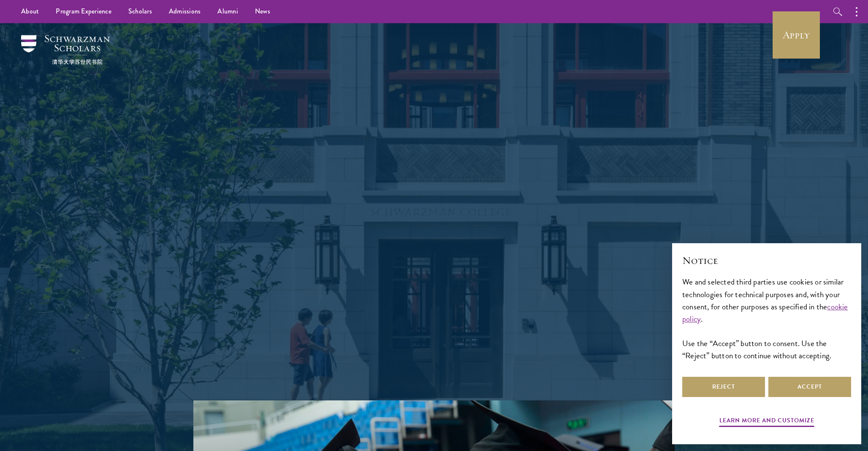  I want to click on div: We and selected third parties use cookies or similar technologies for technical purposes and, wit..., so click(766, 319).